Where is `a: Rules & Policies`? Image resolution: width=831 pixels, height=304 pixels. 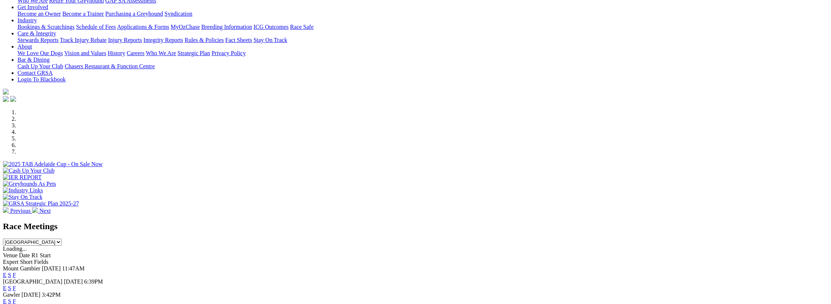
a: Rules & Policies is located at coordinates (204, 40).